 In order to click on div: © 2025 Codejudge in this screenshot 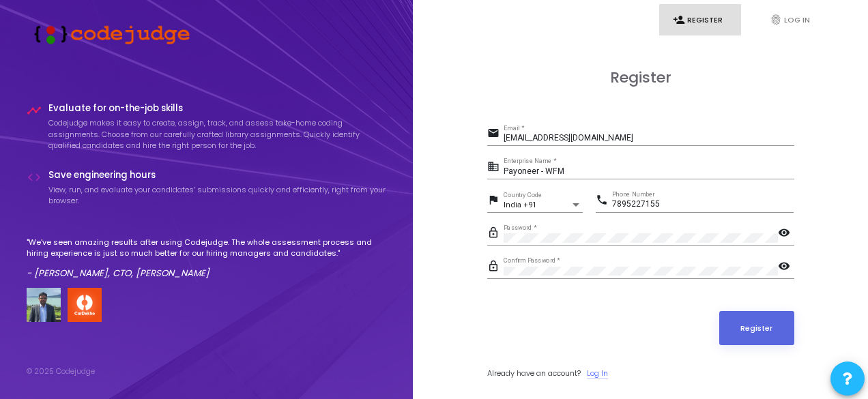, I will do `click(61, 371)`.